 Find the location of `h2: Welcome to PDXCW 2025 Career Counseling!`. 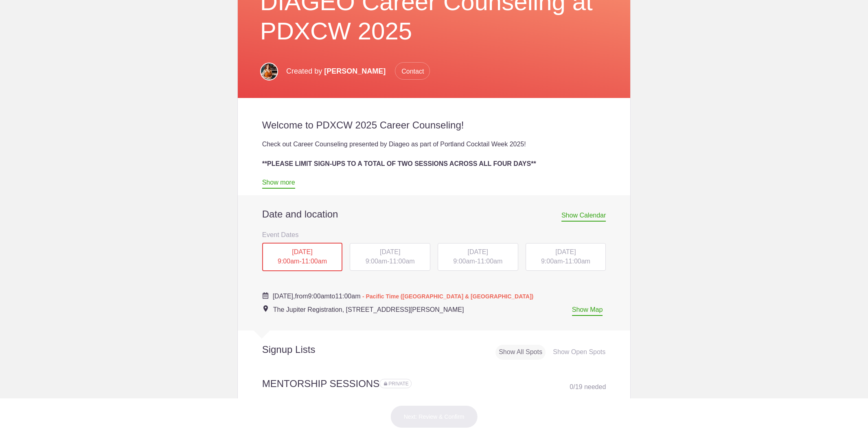

h2: Welcome to PDXCW 2025 Career Counseling! is located at coordinates (434, 126).